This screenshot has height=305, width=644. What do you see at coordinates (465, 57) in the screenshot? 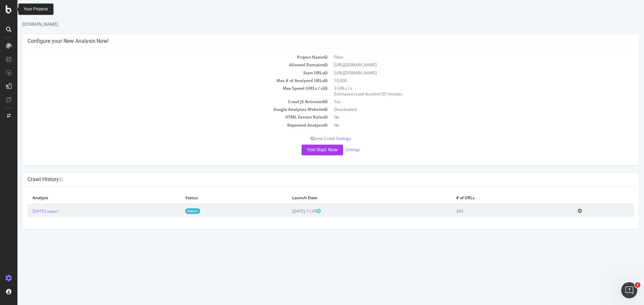
I see `td: Fiber` at bounding box center [465, 57].